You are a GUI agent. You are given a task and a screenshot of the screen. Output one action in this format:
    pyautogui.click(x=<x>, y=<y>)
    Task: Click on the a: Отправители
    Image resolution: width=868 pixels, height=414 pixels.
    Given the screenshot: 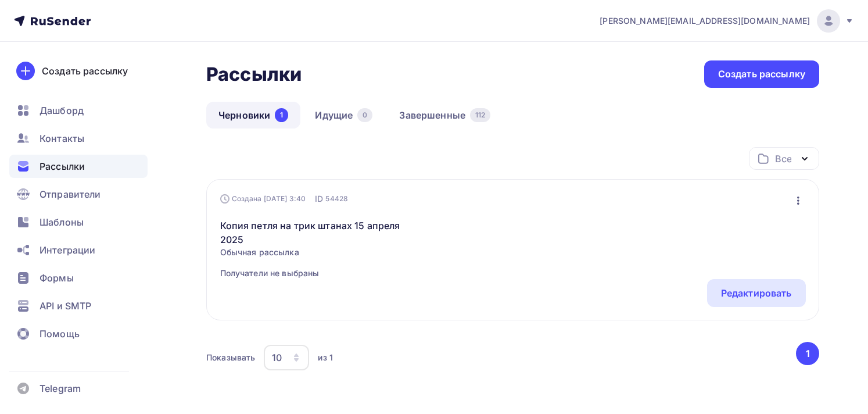 What is the action you would take?
    pyautogui.click(x=78, y=194)
    